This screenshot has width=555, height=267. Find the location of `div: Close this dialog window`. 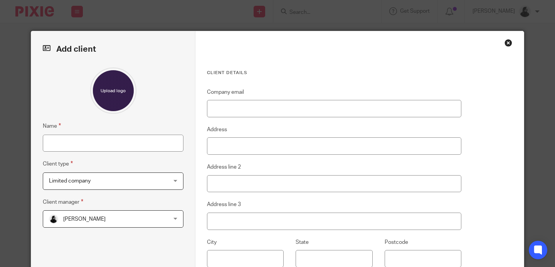

div: Close this dialog window is located at coordinates (509, 43).